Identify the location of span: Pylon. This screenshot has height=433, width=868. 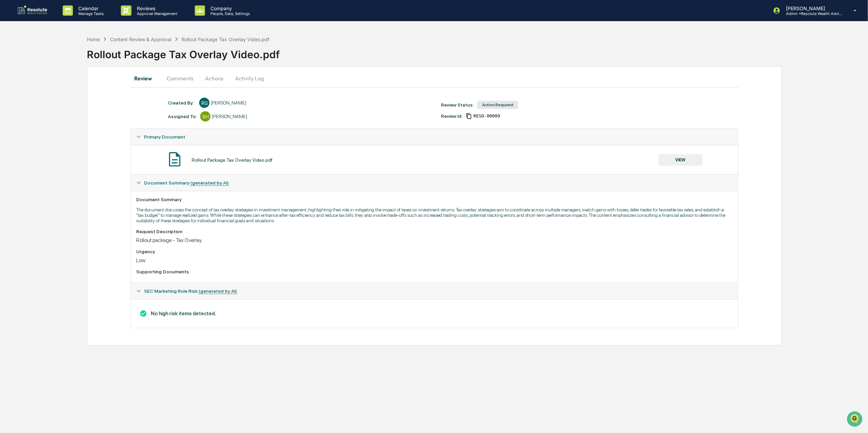
(75, 118).